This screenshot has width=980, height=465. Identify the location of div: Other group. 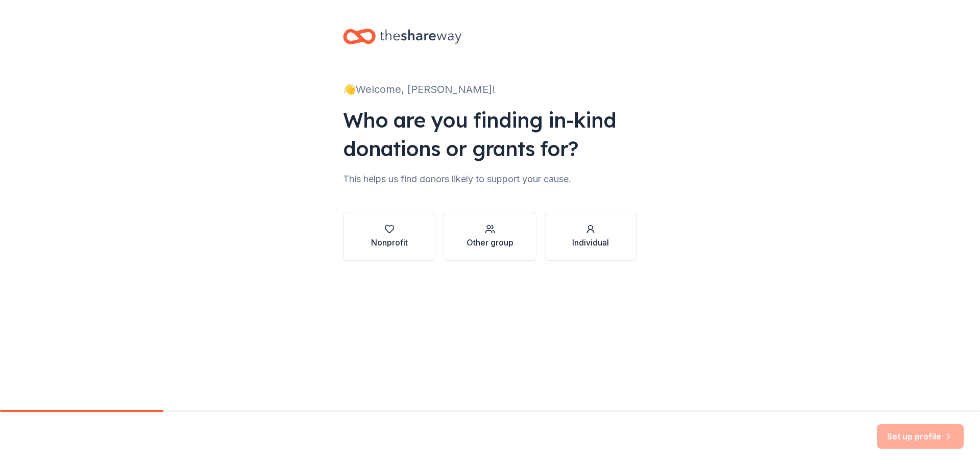
(490, 242).